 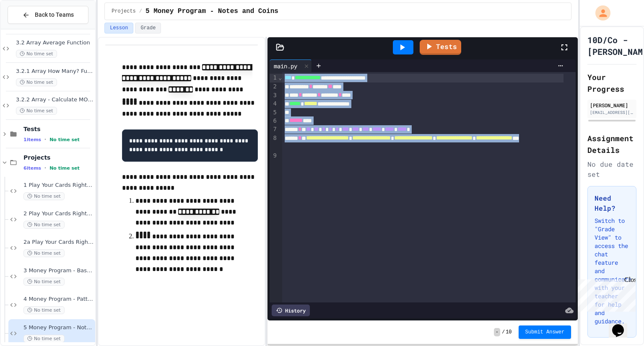 I want to click on span: 1 items, so click(x=32, y=139).